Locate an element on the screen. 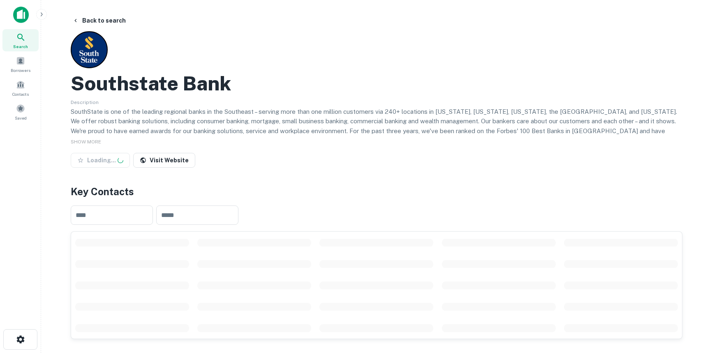  span: Borrowers is located at coordinates (21, 70).